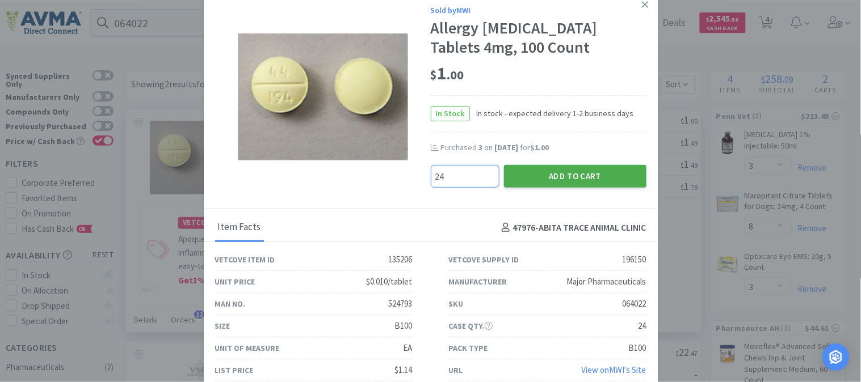 The image size is (861, 382). What do you see at coordinates (836, 357) in the screenshot?
I see `div: Open Intercom Messenger` at bounding box center [836, 357].